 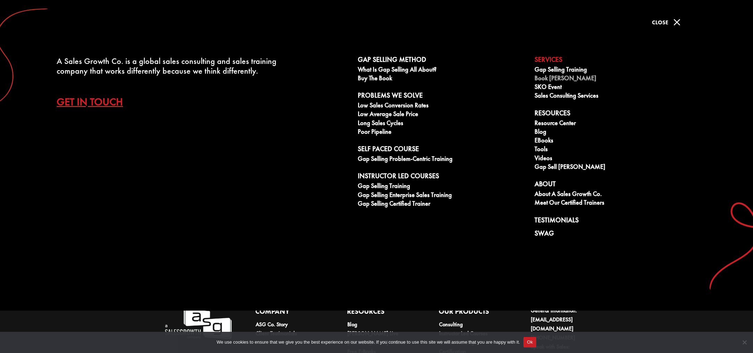 What do you see at coordinates (619, 96) in the screenshot?
I see `a: Sales Consulting Services` at bounding box center [619, 96].